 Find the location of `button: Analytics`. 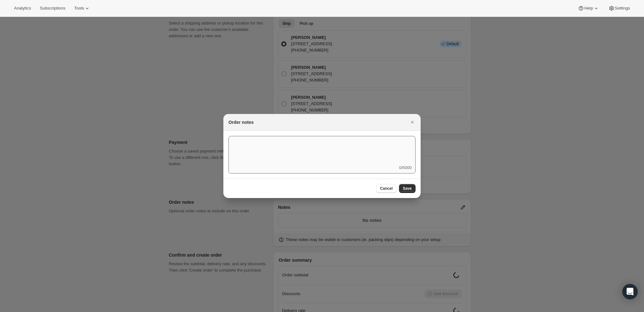

button: Analytics is located at coordinates (22, 8).